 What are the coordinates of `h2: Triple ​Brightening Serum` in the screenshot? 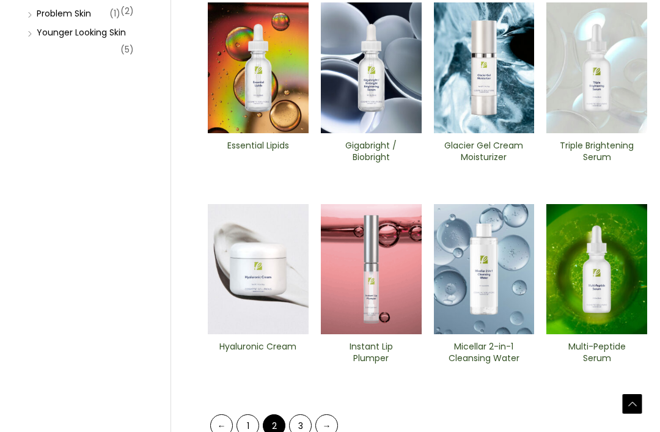 It's located at (596, 152).